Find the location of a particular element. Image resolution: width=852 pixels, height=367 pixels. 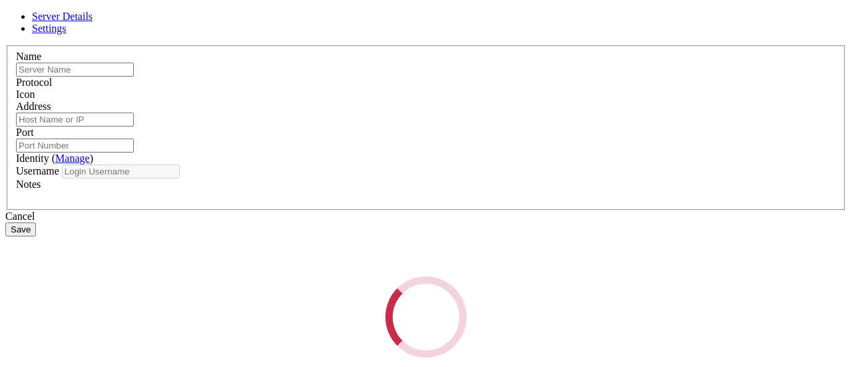

input: Server Name is located at coordinates (75, 69).